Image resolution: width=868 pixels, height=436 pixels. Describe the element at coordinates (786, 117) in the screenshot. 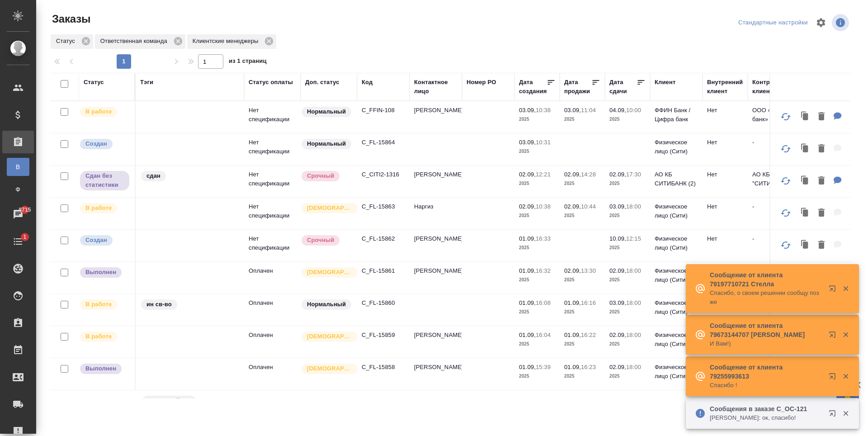

I see `button: Обновить` at that location.